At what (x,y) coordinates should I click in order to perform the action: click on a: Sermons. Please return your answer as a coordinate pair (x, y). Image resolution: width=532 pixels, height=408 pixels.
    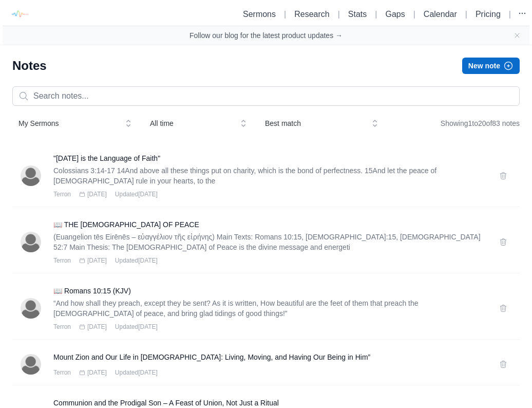
    Looking at the image, I should click on (260, 14).